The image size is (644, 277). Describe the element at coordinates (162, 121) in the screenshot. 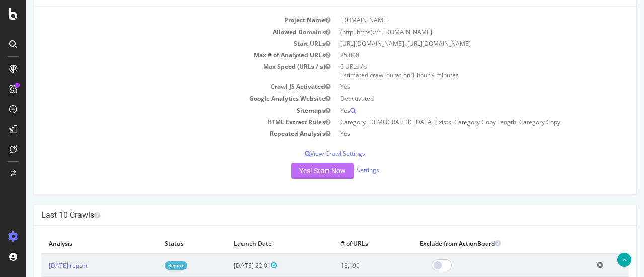

I see `td: HTML Extract Rules` at that location.